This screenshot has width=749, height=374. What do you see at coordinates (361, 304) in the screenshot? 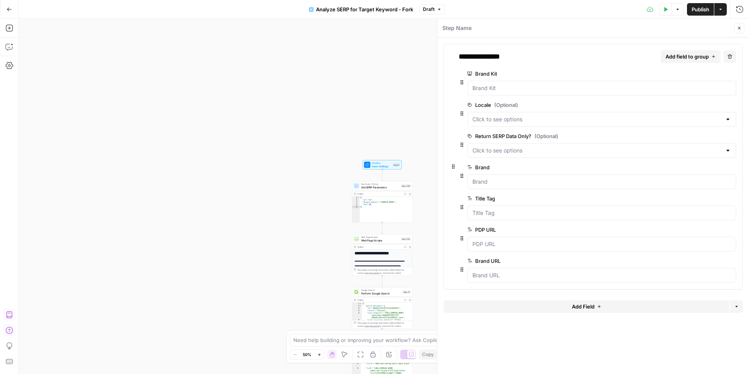
I see `span: Toggle code folding, rows 1 through 547` at bounding box center [361, 304].